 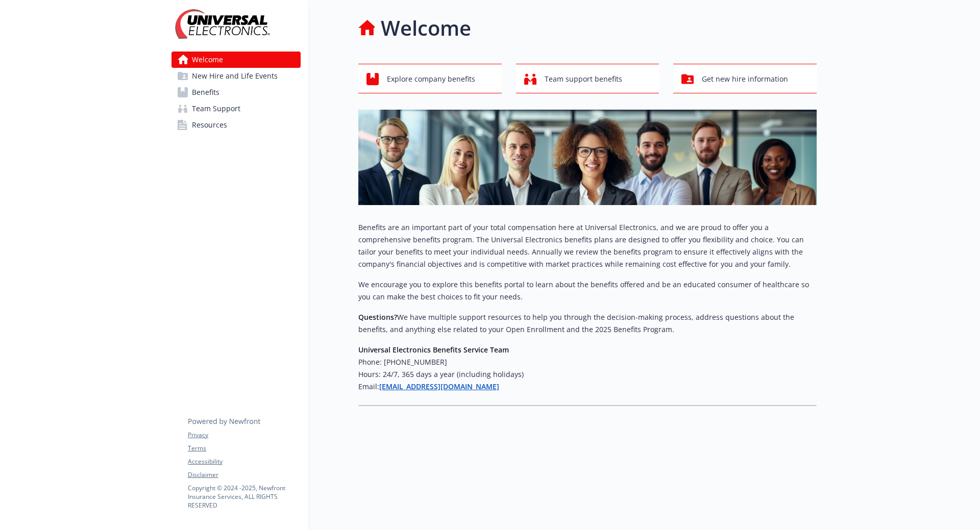 I want to click on a: Disclaimer, so click(x=244, y=475).